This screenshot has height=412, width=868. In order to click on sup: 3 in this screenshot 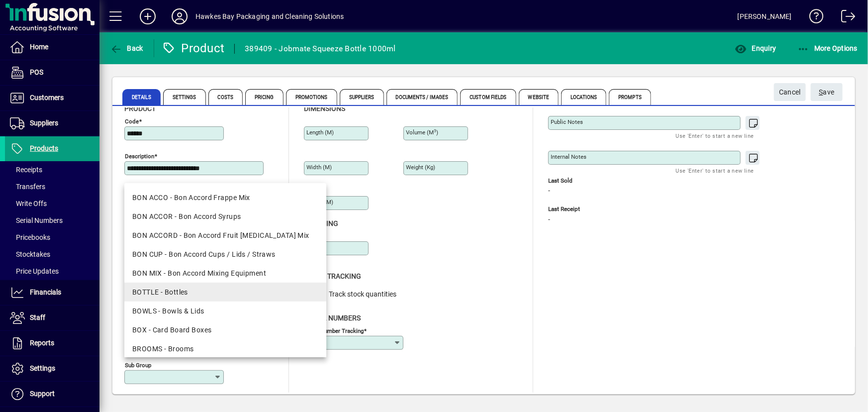, I will do `click(435, 131)`.